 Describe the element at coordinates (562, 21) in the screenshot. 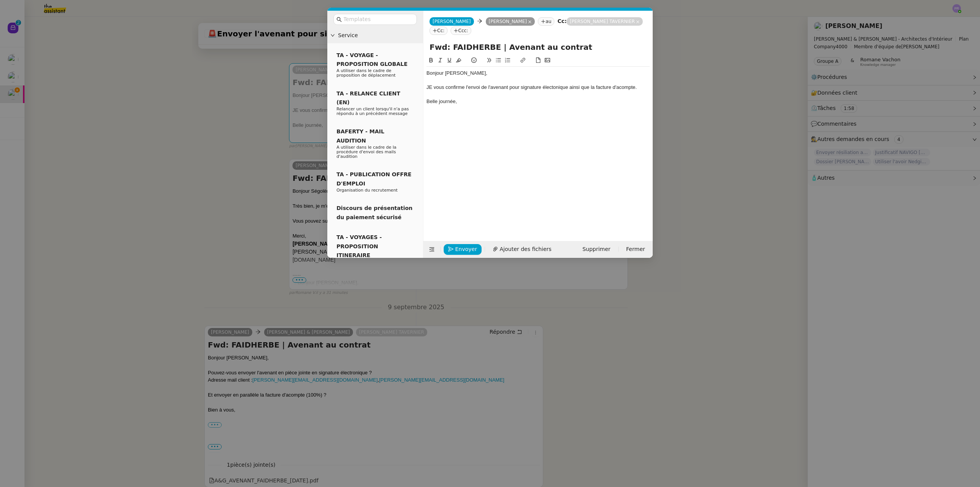

I see `strong: Cc:` at that location.